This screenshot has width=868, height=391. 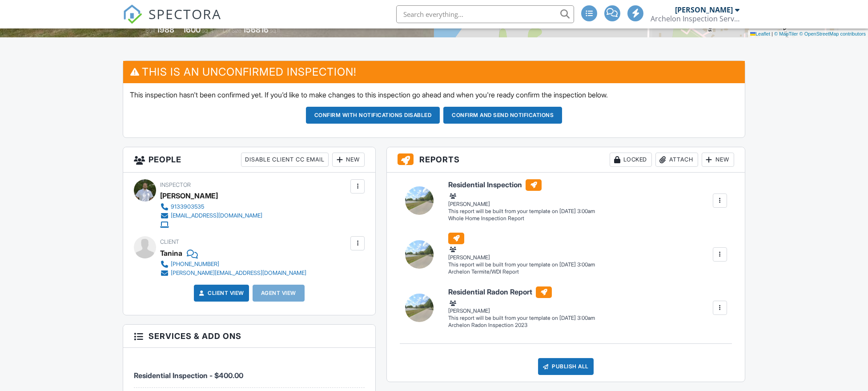 I want to click on span: sq.ft., so click(x=276, y=30).